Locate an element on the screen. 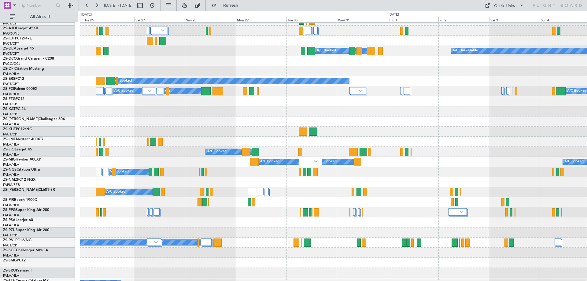 This screenshot has width=587, height=281. span: ZS-DFI is located at coordinates (9, 69).